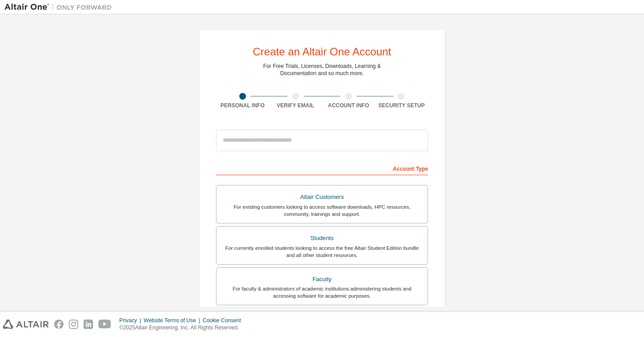 This screenshot has width=644, height=337. What do you see at coordinates (322, 210) in the screenshot?
I see `div: For existing customers looking to access software downloads, HPC resources, community, trainings ...` at bounding box center [322, 210].